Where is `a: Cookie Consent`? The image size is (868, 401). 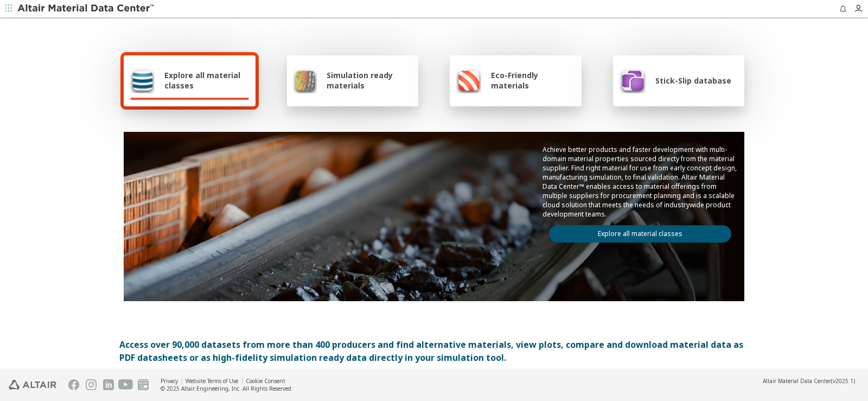 a: Cookie Consent is located at coordinates (265, 381).